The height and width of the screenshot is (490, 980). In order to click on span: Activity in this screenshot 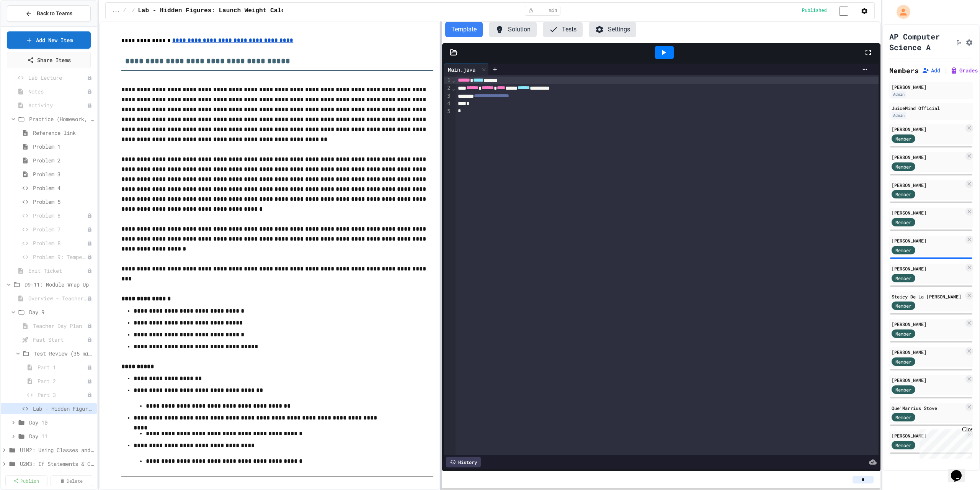, I will do `click(57, 105)`.